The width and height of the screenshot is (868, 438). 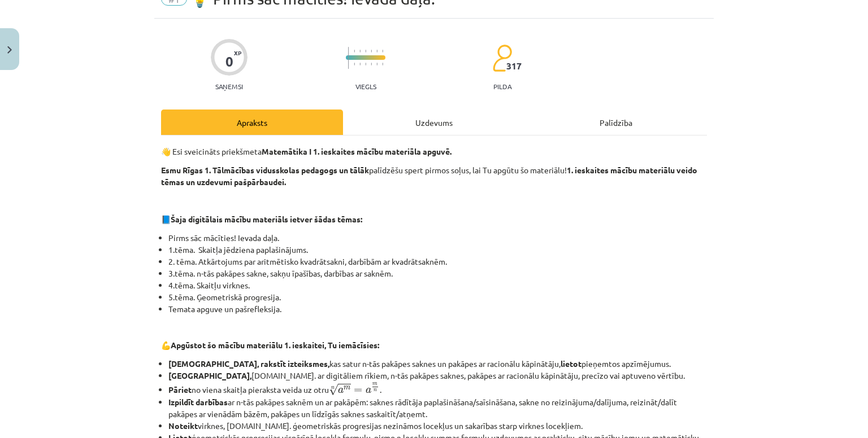 I want to click on li: 4.tēma. Skaitļu virknes., so click(x=438, y=285).